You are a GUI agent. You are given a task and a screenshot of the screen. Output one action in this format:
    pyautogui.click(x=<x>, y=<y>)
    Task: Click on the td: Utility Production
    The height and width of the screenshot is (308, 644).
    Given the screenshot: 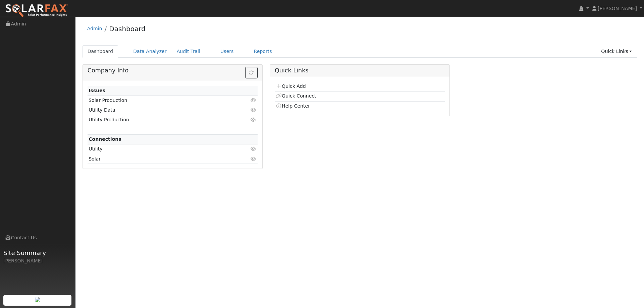 What is the action you would take?
    pyautogui.click(x=159, y=119)
    